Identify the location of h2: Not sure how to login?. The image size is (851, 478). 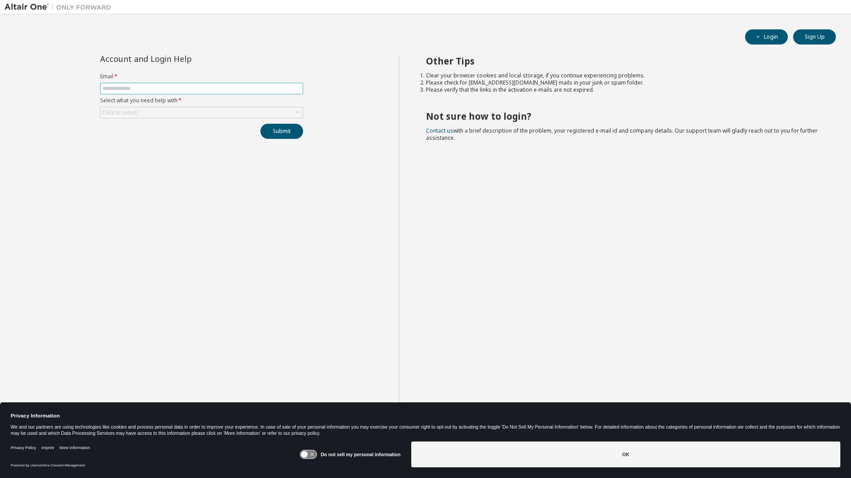
(623, 116).